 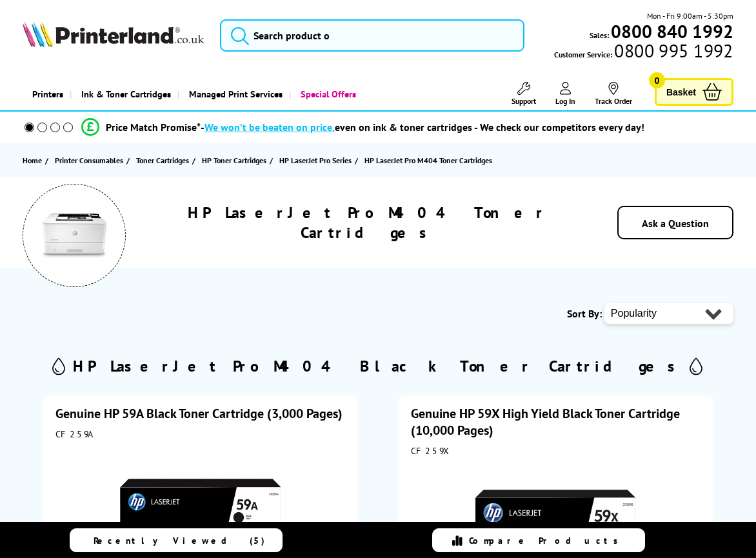 I want to click on span: Support, so click(x=524, y=100).